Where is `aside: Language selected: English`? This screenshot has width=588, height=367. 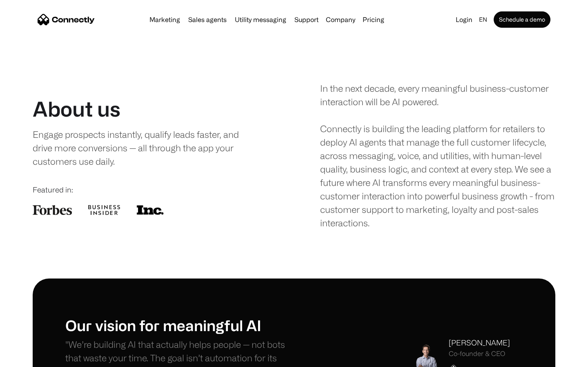
aside: Language selected: English is located at coordinates (29, 358).